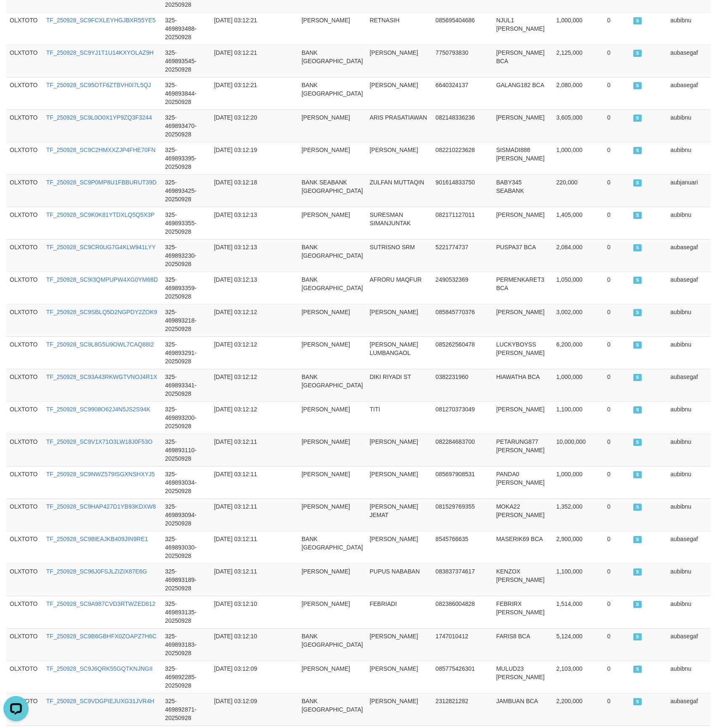 Image resolution: width=717 pixels, height=728 pixels. I want to click on a: TF_250928_SC9908O62J4N5JS2S94K, so click(98, 409).